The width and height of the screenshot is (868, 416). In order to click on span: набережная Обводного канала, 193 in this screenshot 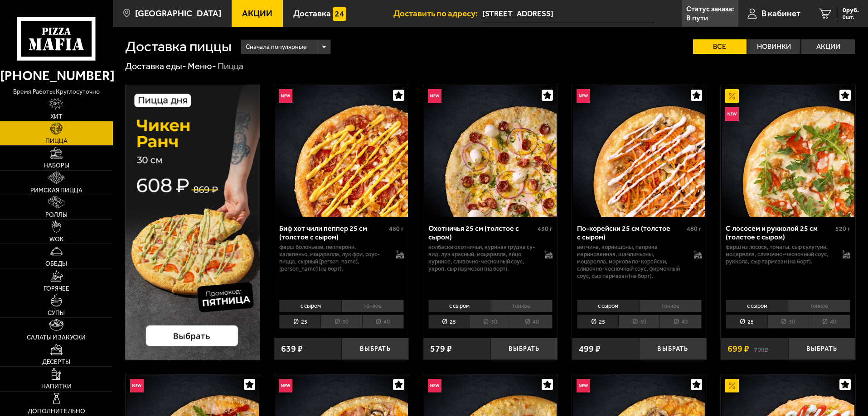, I will do `click(569, 13)`.